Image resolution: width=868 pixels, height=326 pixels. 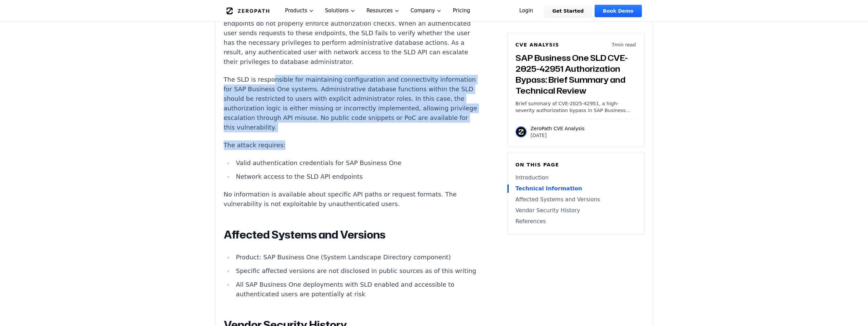 What do you see at coordinates (351, 104) in the screenshot?
I see `p: The SLD is responsible for maintaining configuration and connectivity information for SAP Busines...` at bounding box center [351, 104].